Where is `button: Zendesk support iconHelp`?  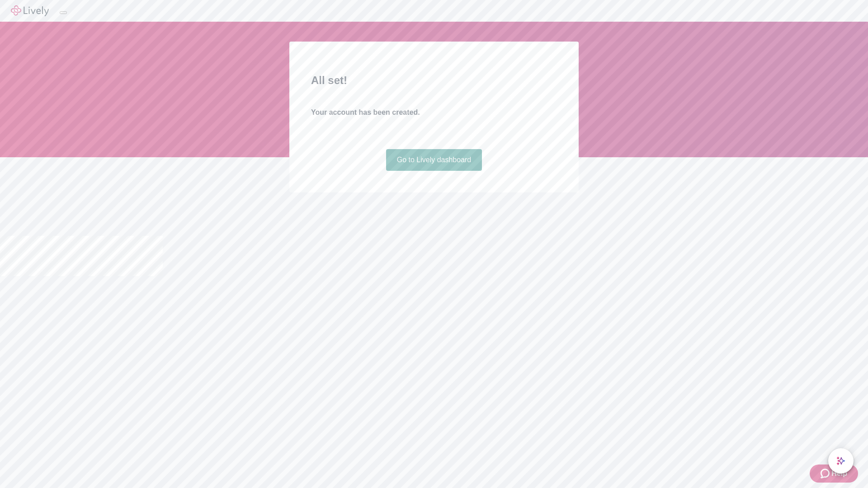 button: Zendesk support iconHelp is located at coordinates (833, 474).